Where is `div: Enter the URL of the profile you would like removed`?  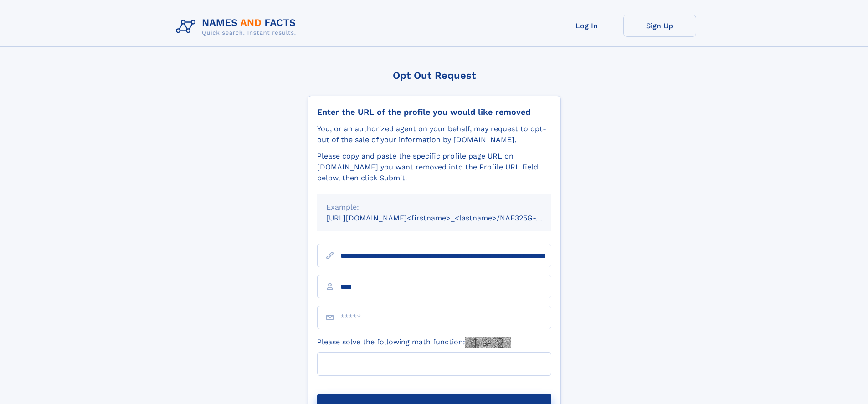 div: Enter the URL of the profile you would like removed is located at coordinates (434, 112).